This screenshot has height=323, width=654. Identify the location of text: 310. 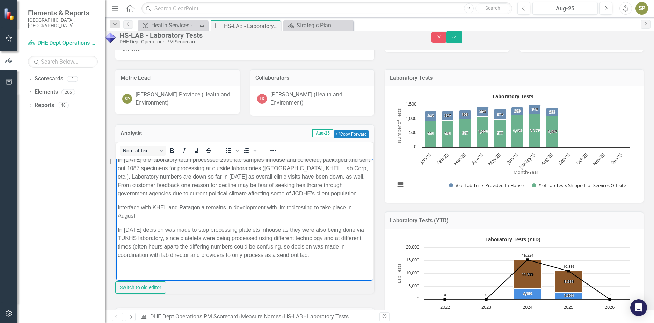
(535, 109).